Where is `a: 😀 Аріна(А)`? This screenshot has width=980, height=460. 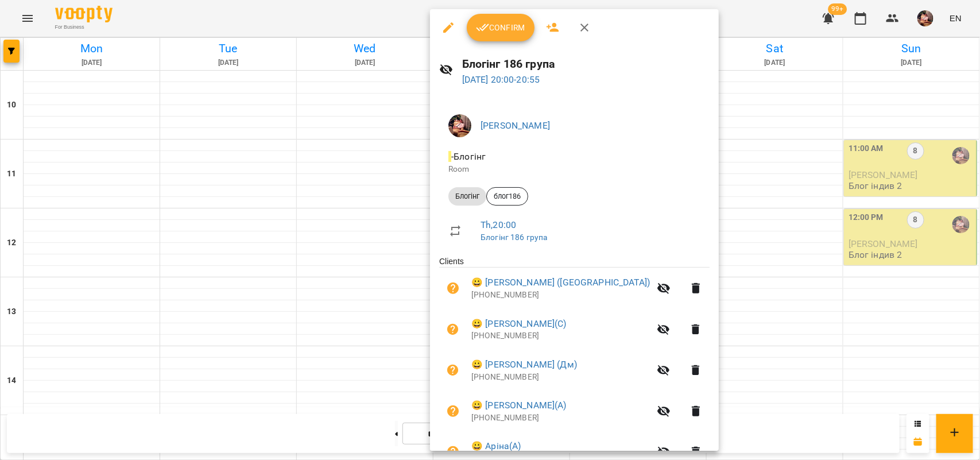
a: 😀 Аріна(А) is located at coordinates (496, 446).